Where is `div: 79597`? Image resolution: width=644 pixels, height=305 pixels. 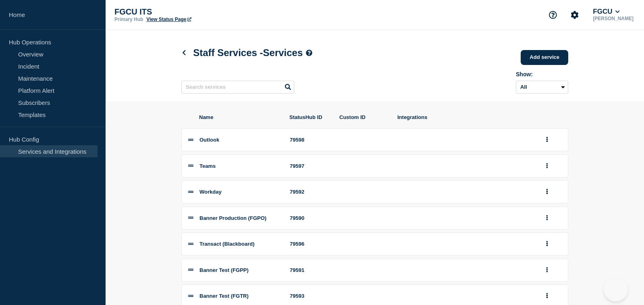 div: 79597 is located at coordinates (310, 166).